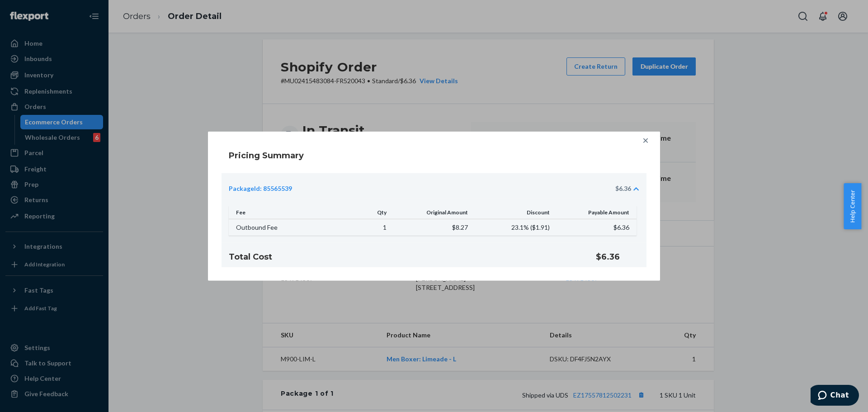 Image resolution: width=868 pixels, height=412 pixels. I want to click on td: $8.27, so click(433, 227).